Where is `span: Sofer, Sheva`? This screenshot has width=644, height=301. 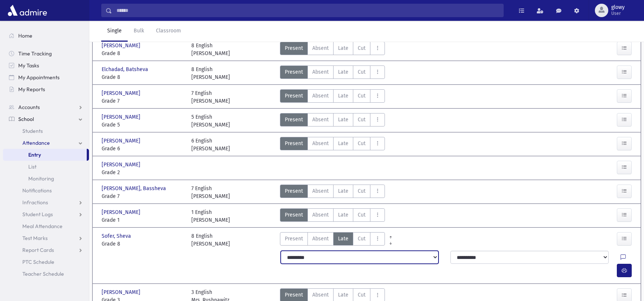
span: Sofer, Sheva is located at coordinates (117, 236).